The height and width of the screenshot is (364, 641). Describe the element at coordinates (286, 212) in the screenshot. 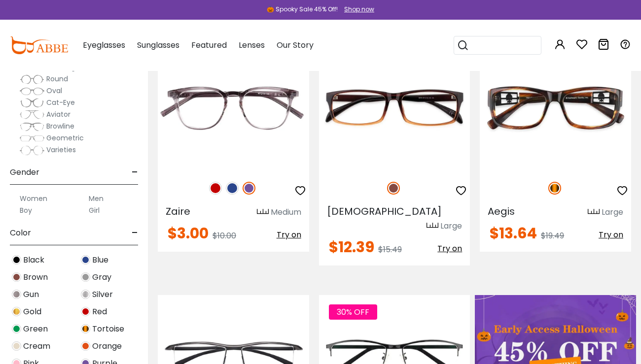

I see `div: Medium` at that location.